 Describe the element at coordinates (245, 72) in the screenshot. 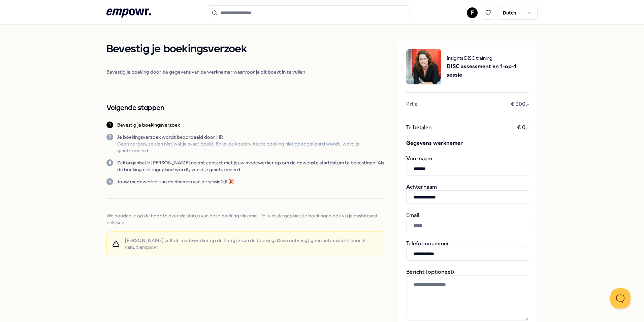

I see `span: Bevestig je boeking door de gegevens van de werknemer waarvoor je dit boekt in te vullen` at that location.